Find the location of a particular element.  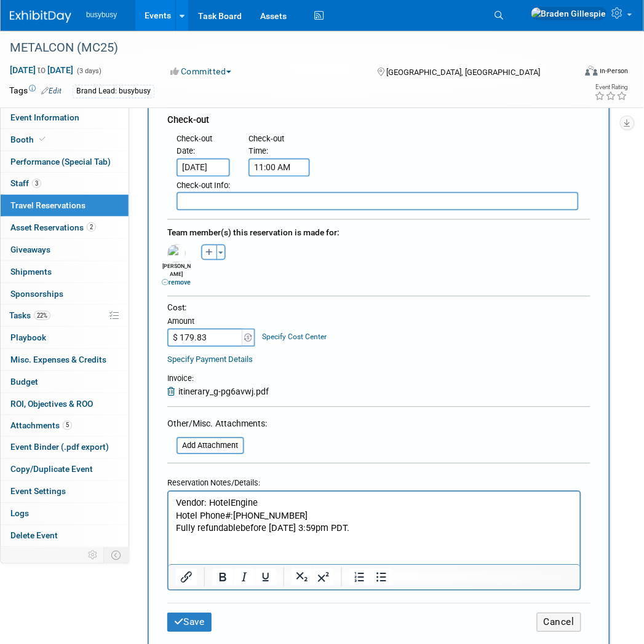

img: Braden Gillespie is located at coordinates (568, 13).